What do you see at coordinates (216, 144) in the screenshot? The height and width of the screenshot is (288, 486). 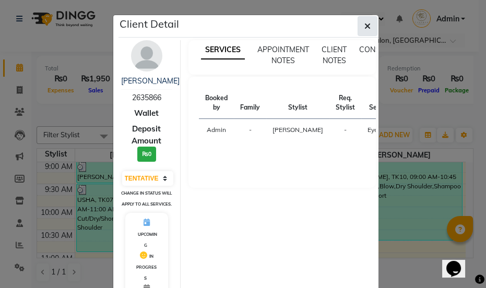 I see `td: Admin` at bounding box center [216, 144].